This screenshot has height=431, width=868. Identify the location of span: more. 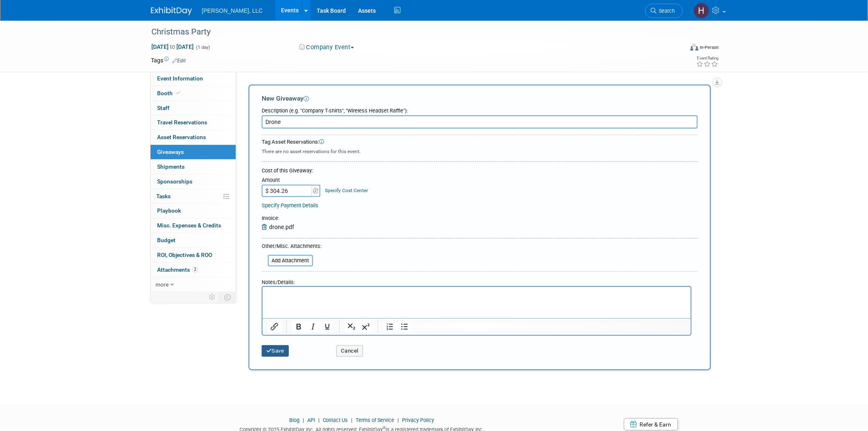
(162, 284).